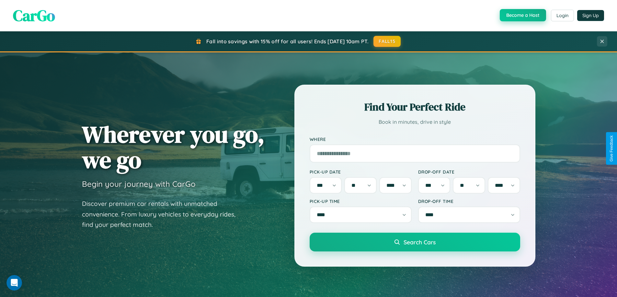  Describe the element at coordinates (590, 16) in the screenshot. I see `button: Sign Up` at that location.